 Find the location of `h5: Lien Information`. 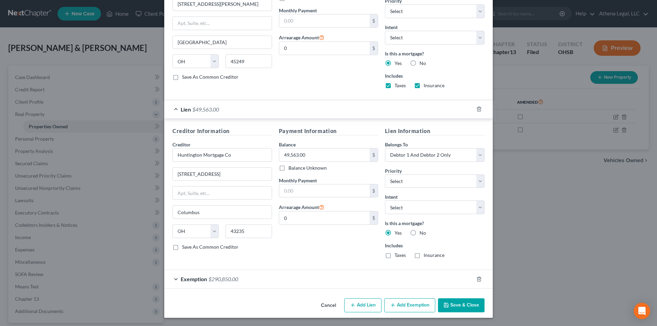

h5: Lien Information is located at coordinates (434, 131).